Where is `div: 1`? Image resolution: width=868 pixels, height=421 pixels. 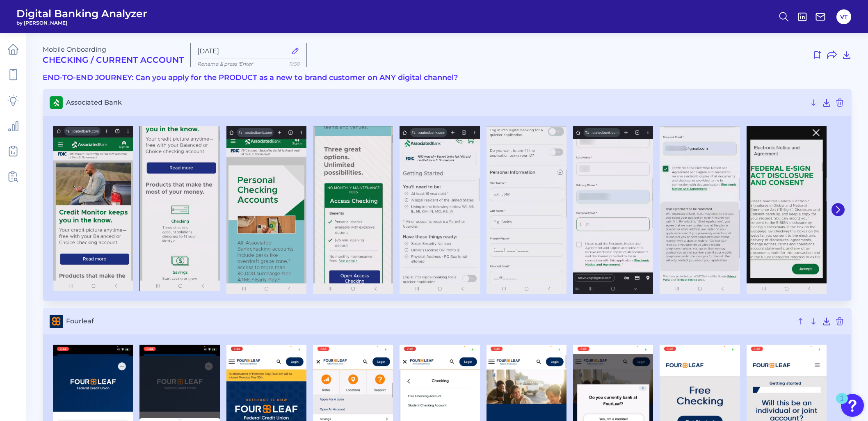 div: 1 is located at coordinates (842, 403).